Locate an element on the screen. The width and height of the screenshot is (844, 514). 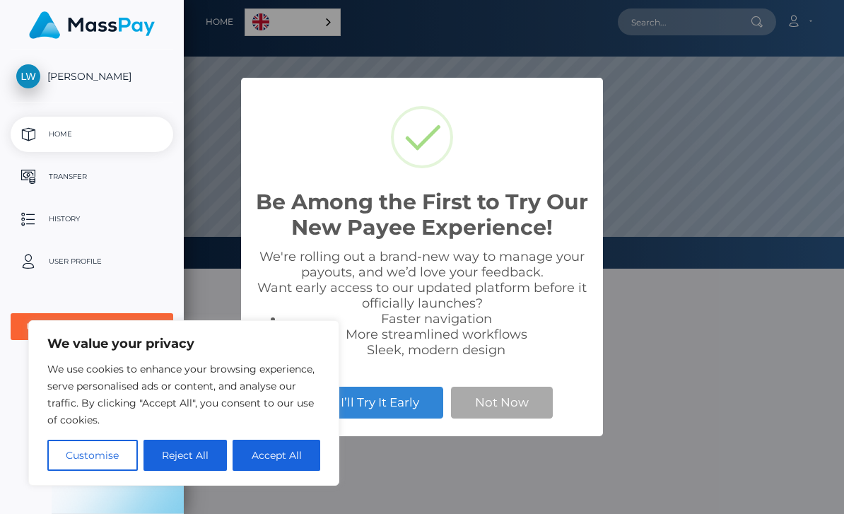
p: History is located at coordinates (92, 219).